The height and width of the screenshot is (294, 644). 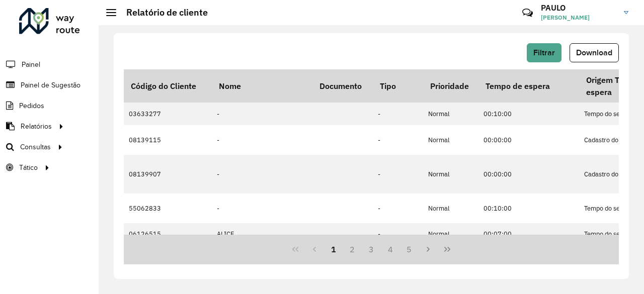 I want to click on button: Last Page, so click(x=447, y=250).